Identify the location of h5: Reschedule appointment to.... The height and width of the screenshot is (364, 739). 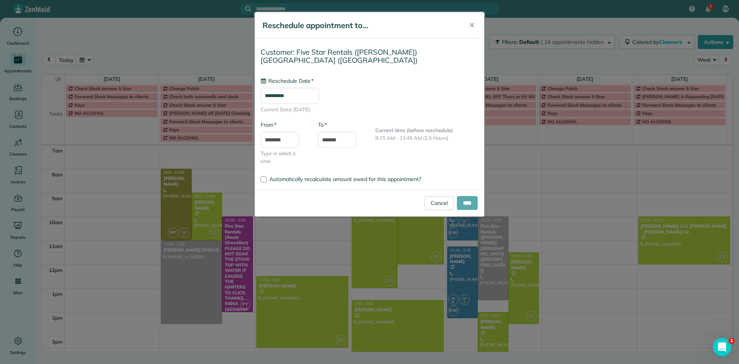
(360, 25).